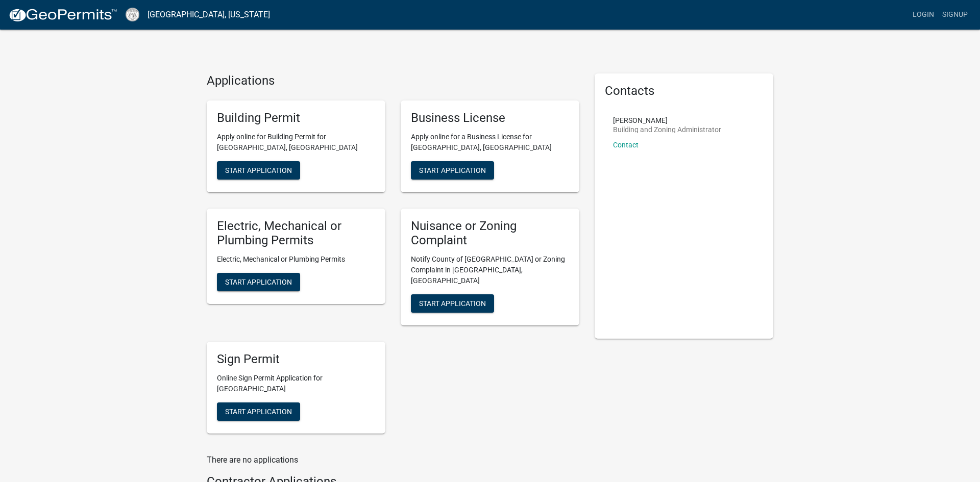  What do you see at coordinates (626, 145) in the screenshot?
I see `a: Contact` at bounding box center [626, 145].